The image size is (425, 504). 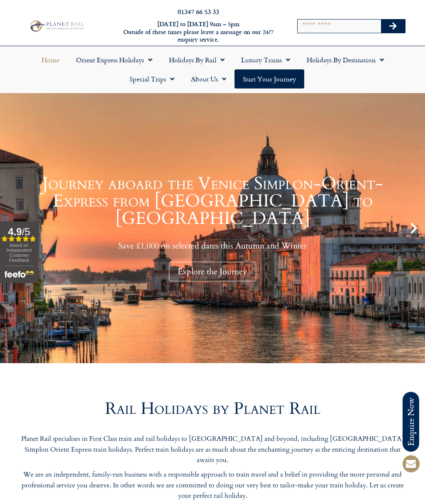 I want to click on a: Home, so click(x=50, y=60).